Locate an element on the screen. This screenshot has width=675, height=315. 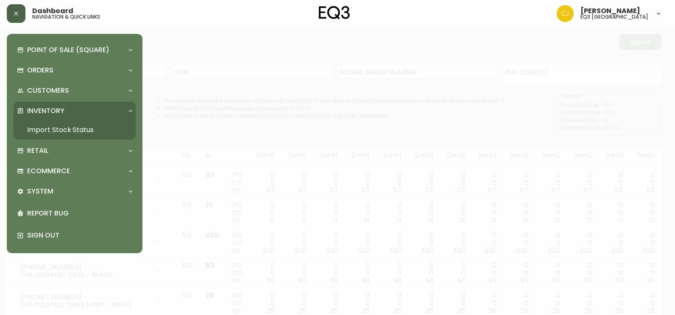
p: Customers is located at coordinates (48, 91).